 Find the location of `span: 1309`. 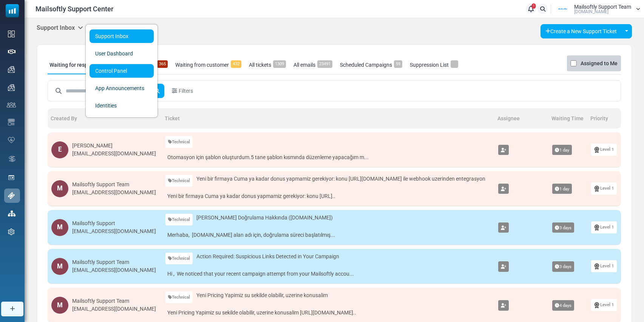

span: 1309 is located at coordinates (279, 64).